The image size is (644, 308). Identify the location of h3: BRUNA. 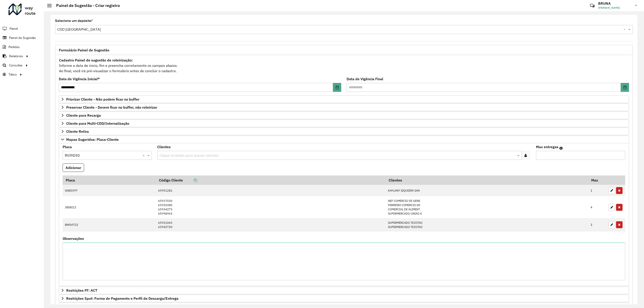
(615, 3).